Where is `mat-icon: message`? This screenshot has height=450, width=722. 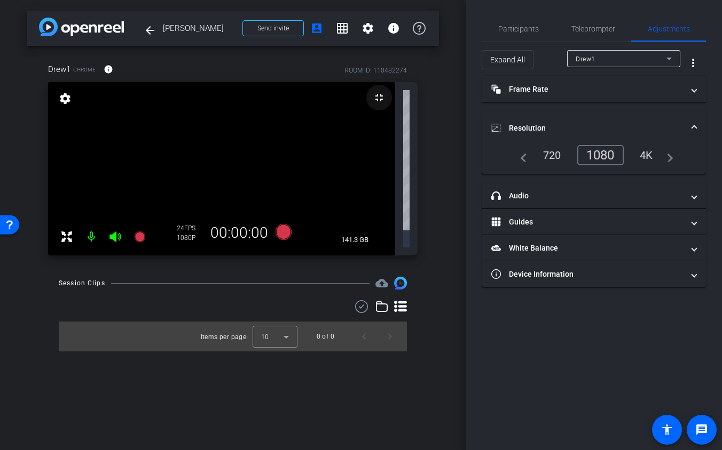 mat-icon: message is located at coordinates (701, 430).